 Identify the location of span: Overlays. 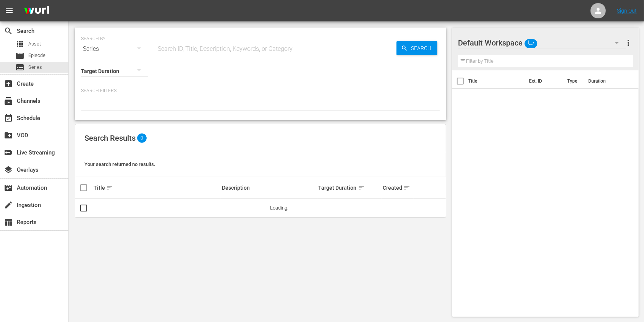
(8, 170).